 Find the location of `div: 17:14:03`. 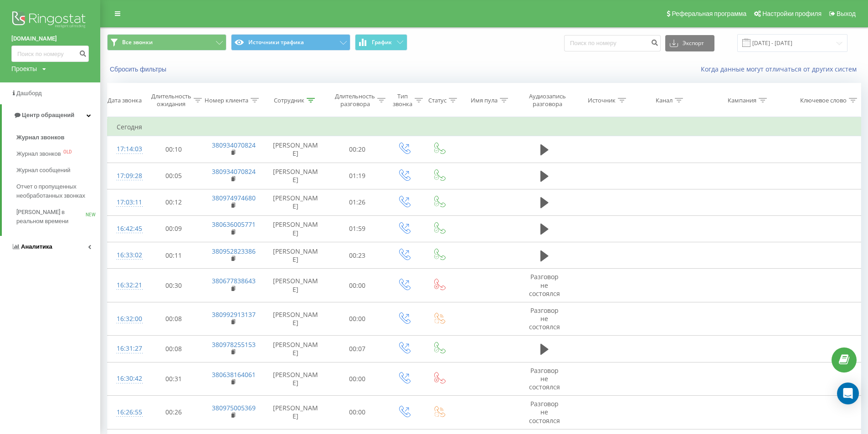

div: 17:14:03 is located at coordinates (126, 149).